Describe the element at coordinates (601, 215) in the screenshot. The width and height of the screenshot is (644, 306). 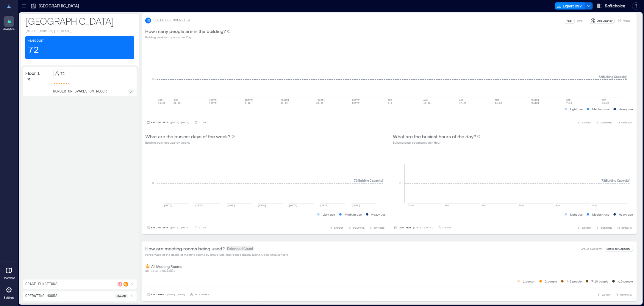
I see `p: Medium use` at that location.